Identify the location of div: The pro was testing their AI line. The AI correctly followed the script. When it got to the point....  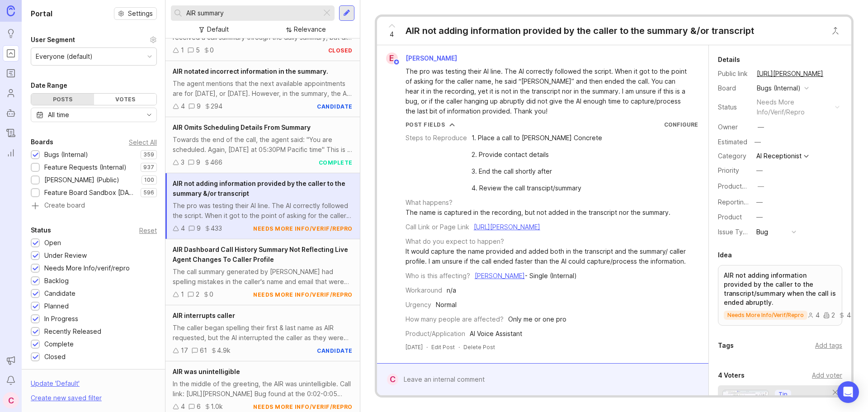
(548, 91).